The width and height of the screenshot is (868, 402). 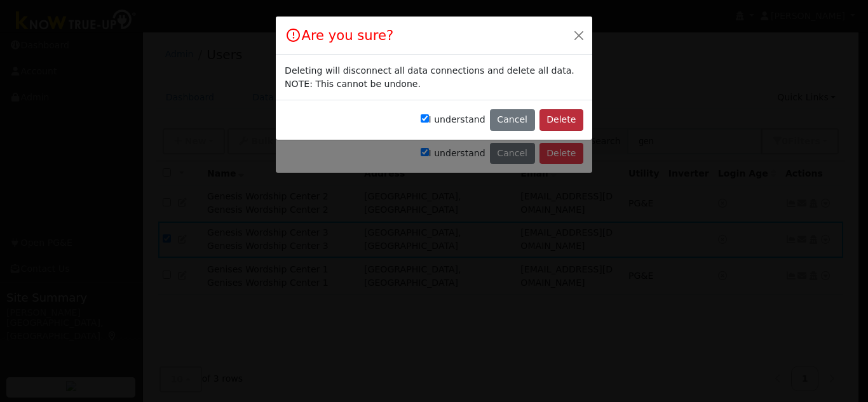 I want to click on input: I understand, so click(x=425, y=118).